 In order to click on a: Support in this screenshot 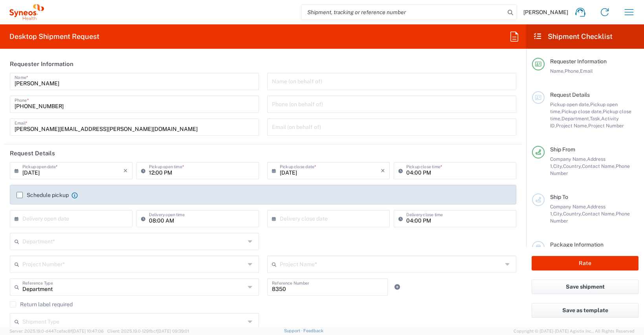, I will do `click(294, 331)`.